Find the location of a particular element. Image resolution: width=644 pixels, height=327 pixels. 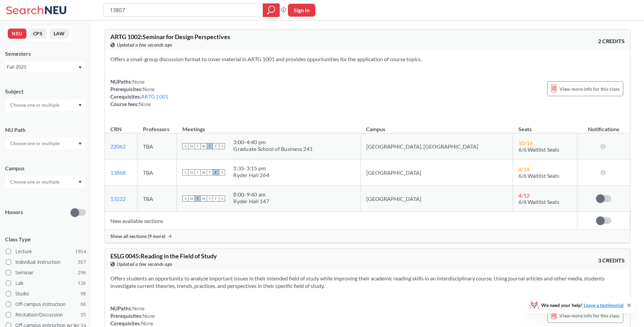

a: ARTG 1001 is located at coordinates (155, 97).